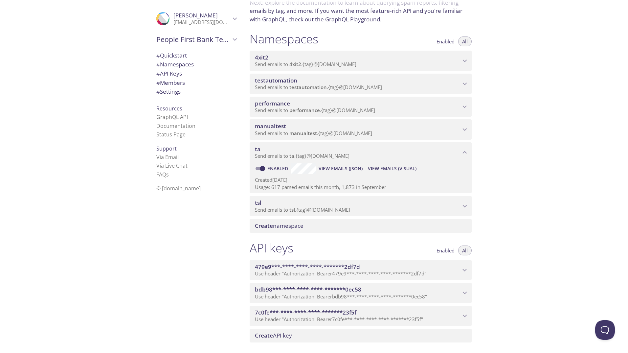 The height and width of the screenshot is (353, 628). What do you see at coordinates (172, 55) in the screenshot?
I see `span: Quickstart` at bounding box center [172, 55].